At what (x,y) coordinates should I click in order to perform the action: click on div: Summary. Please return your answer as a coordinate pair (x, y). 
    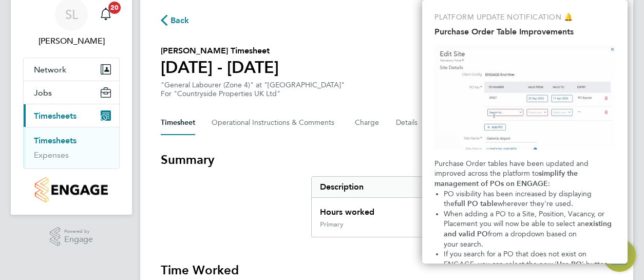
    Looking at the image, I should click on (462, 206).